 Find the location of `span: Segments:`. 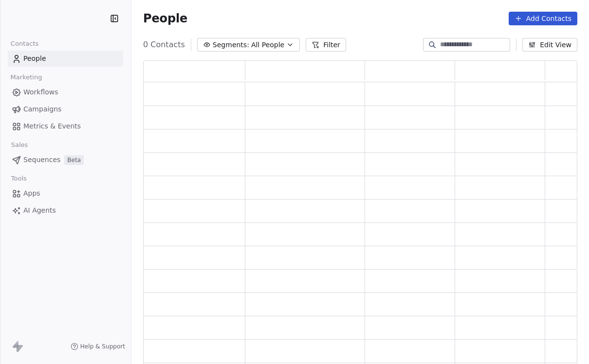

span: Segments: is located at coordinates (231, 45).